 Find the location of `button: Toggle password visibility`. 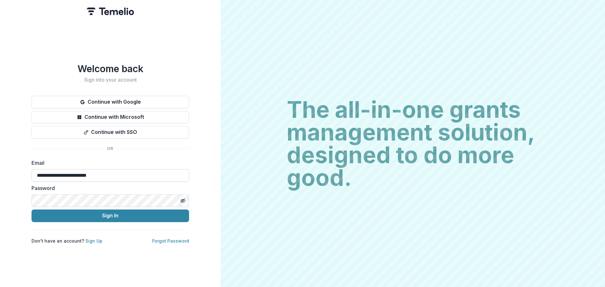

button: Toggle password visibility is located at coordinates (183, 201).